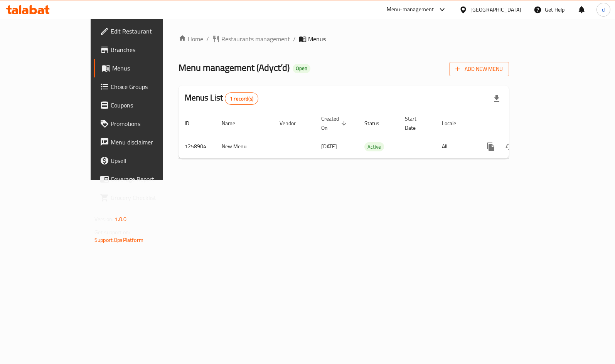  Describe the element at coordinates (149, 142) in the screenshot. I see `span: Menu disclaimer` at that location.